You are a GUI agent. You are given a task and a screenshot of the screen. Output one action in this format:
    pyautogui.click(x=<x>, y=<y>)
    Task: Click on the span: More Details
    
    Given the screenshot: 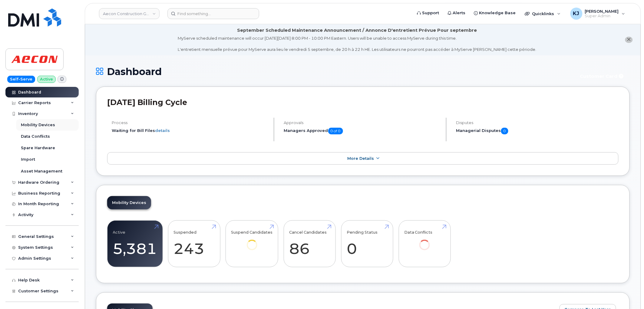 What is the action you would take?
    pyautogui.click(x=361, y=158)
    